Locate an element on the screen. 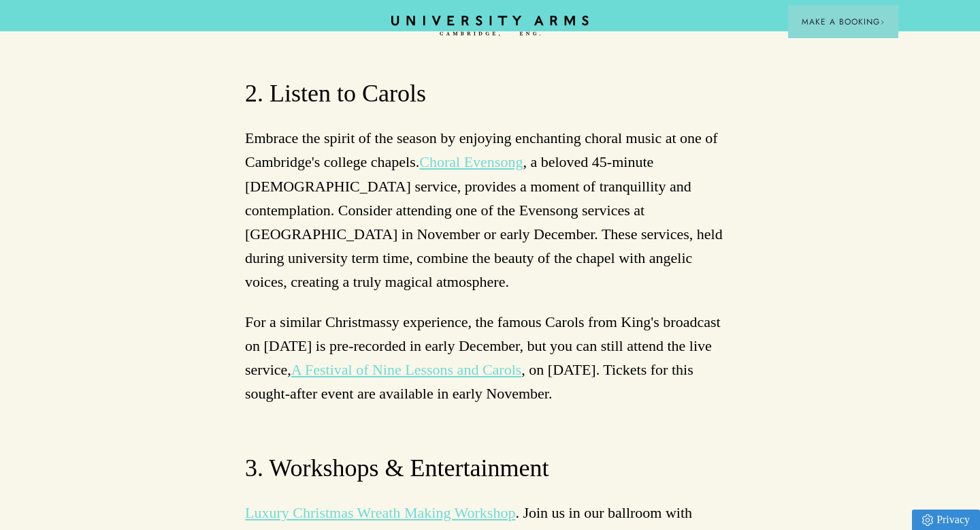  a: Home is located at coordinates (490, 26).